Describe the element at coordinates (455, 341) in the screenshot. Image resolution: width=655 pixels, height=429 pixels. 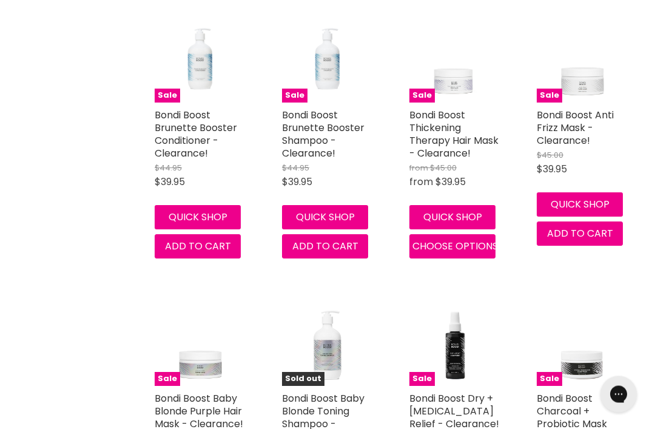
I see `img: Bondi Boost Dry + Itchy Scalp Relief - Clearance!` at that location.